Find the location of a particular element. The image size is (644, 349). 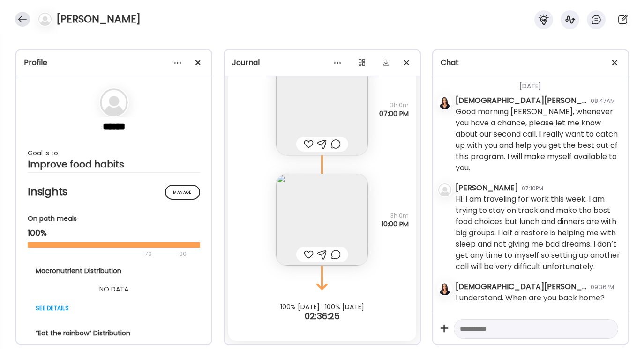

div: Chat is located at coordinates (531, 63).